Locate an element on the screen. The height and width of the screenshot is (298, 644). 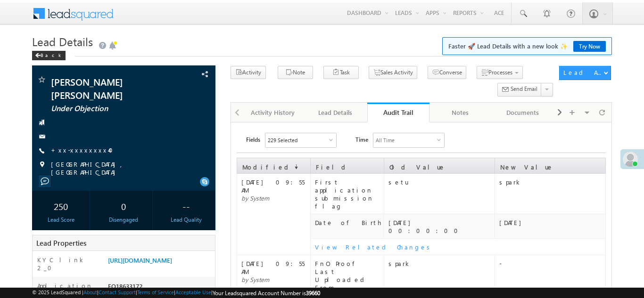
button: Task is located at coordinates (341, 72).